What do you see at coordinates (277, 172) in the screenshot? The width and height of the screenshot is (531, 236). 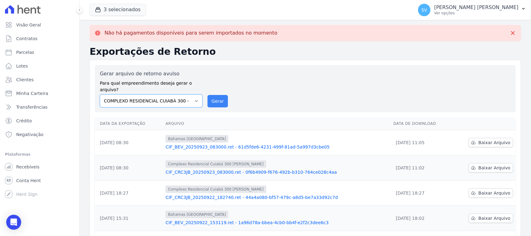 I see `a: CIF_CRC3JB_20250923_083000.ret - 0f6b4909-f676-492b-b310-764ce028c4aa` at bounding box center [277, 172].